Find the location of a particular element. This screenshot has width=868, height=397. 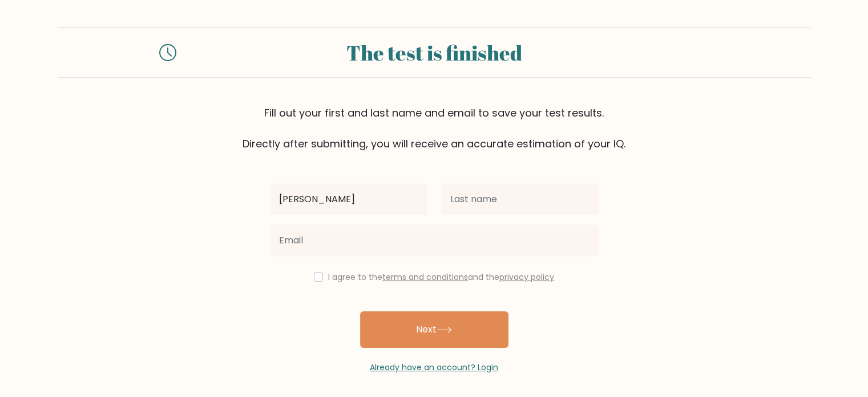

div: Fill out your first and last name and email to save your test results. Directly after submitting,... is located at coordinates (434, 128).